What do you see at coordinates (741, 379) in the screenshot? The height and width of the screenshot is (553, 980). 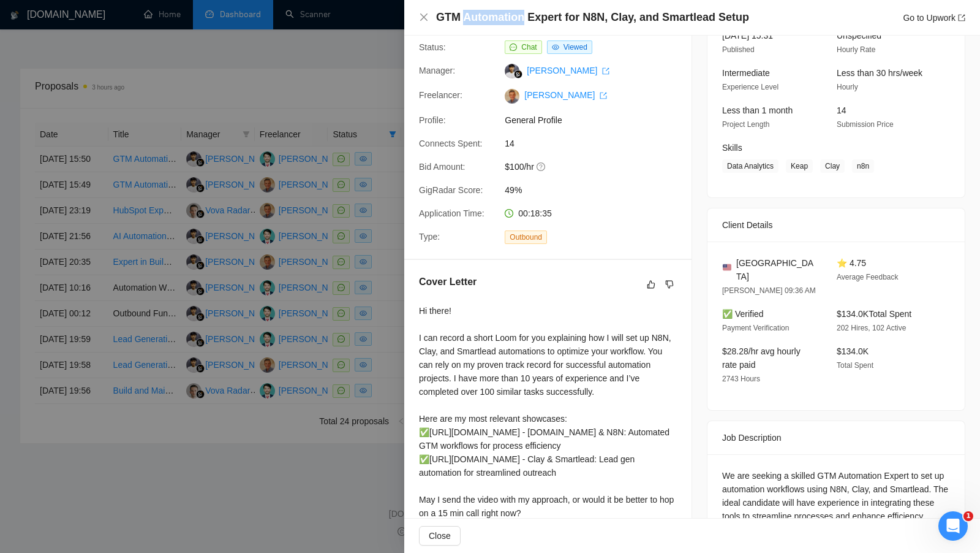 I see `span: 2743 Hours` at bounding box center [741, 379].